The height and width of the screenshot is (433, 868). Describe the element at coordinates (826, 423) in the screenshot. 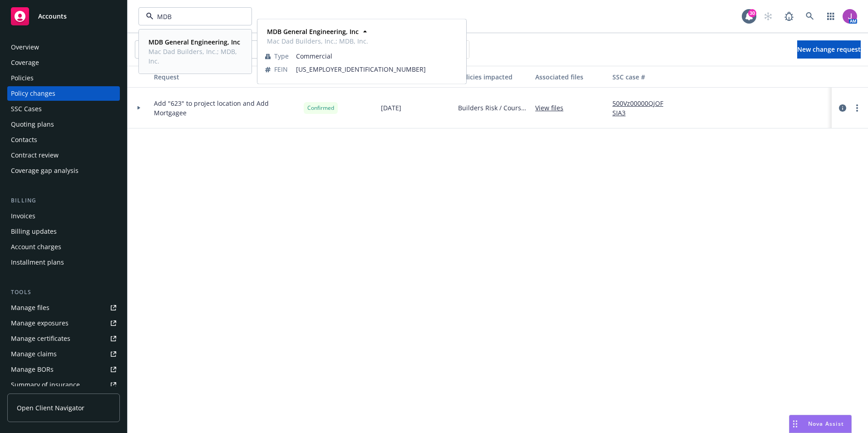

I see `span: Nova Assist` at that location.